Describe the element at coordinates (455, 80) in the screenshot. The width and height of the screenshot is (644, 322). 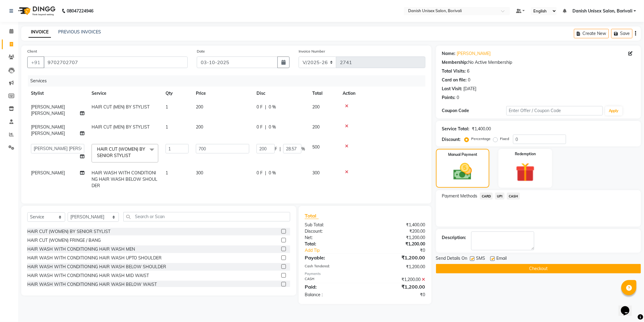
I see `div: Card on file:` at that location.